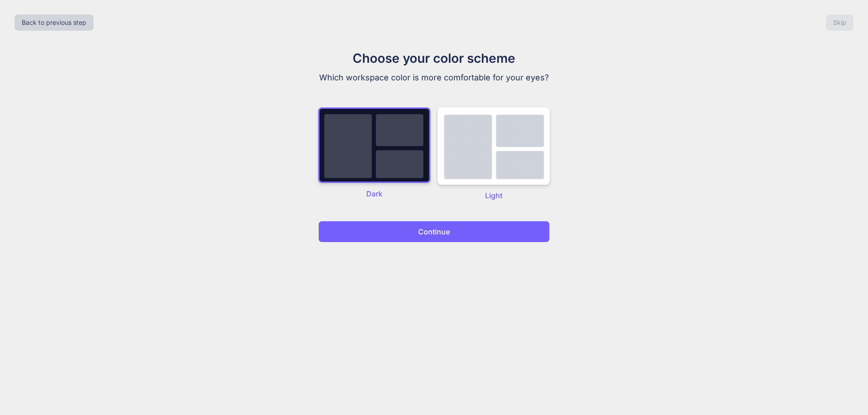  I want to click on p: Dark, so click(374, 194).